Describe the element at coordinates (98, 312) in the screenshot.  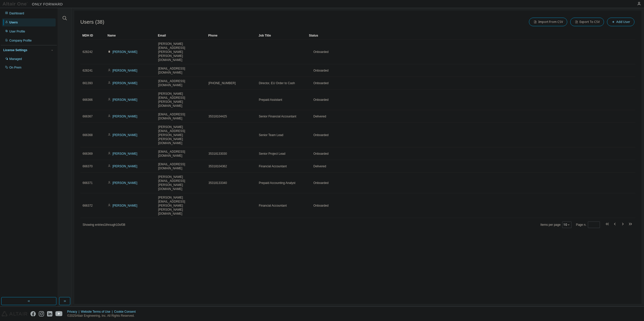
I see `div: Website Terms of Use` at that location.